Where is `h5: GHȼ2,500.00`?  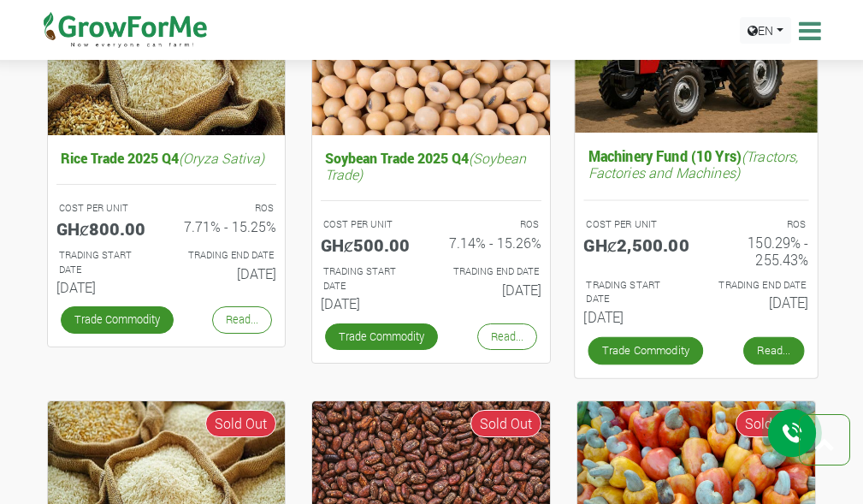 h5: GHȼ2,500.00 is located at coordinates (633, 244).